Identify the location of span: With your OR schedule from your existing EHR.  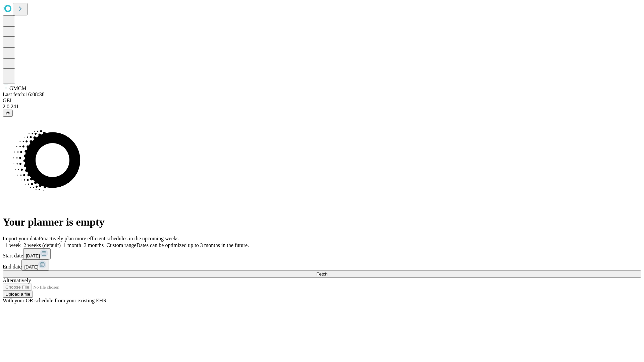
(54, 301).